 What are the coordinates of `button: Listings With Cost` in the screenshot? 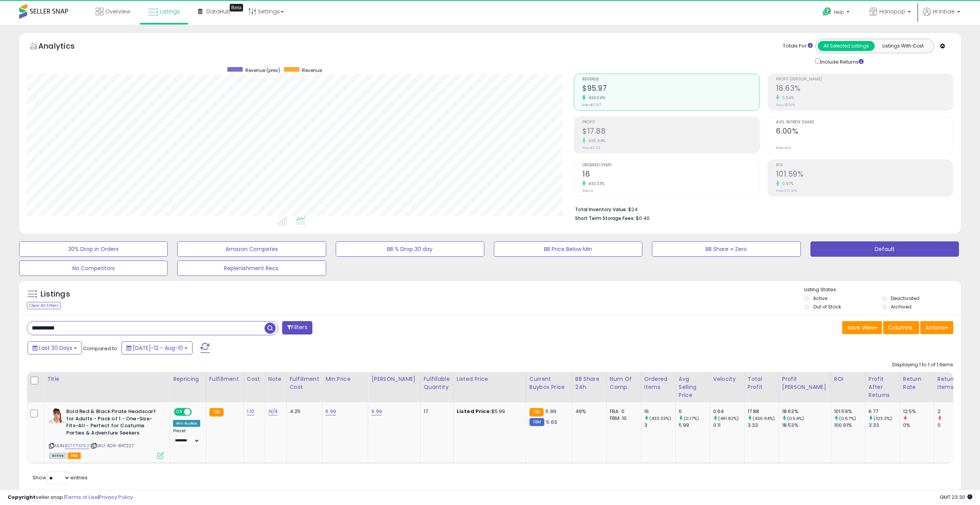 It's located at (903, 46).